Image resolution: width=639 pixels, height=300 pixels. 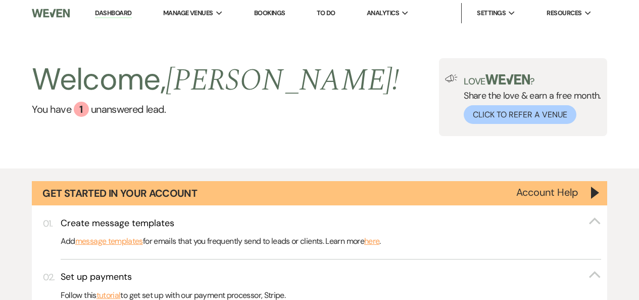 I want to click on h3: Create message templates, so click(x=117, y=223).